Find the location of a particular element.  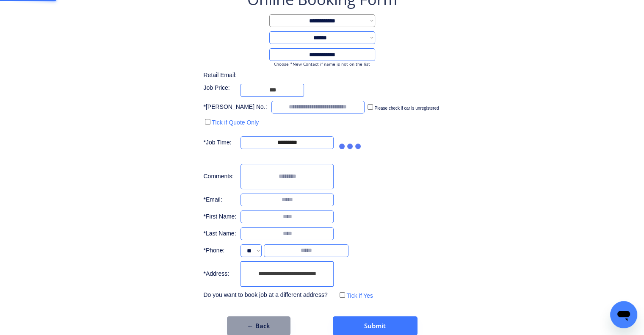

div: Job Price: is located at coordinates (220, 88).